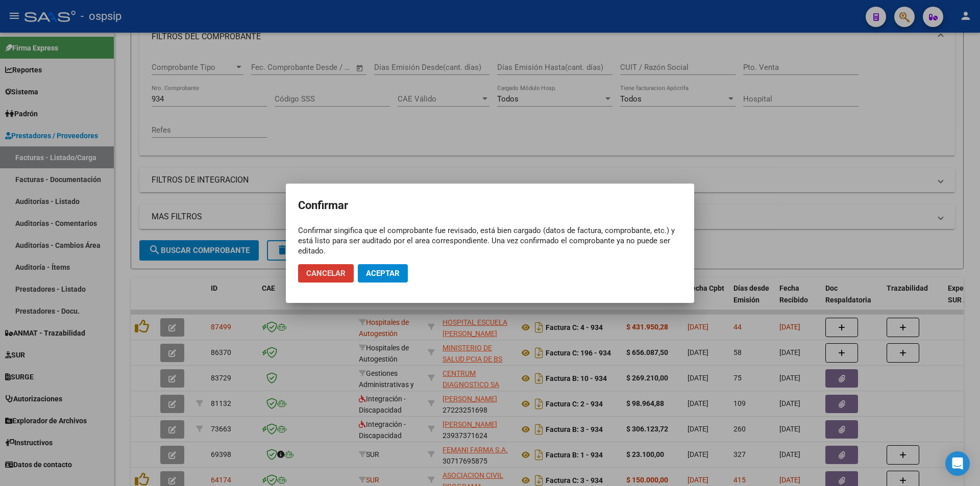  What do you see at coordinates (383, 273) in the screenshot?
I see `span: Aceptar` at bounding box center [383, 273].